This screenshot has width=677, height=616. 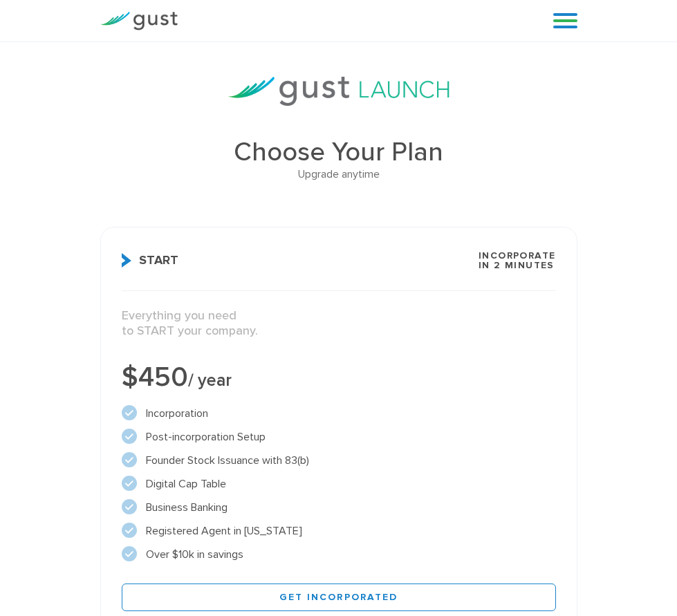 What do you see at coordinates (339, 414) in the screenshot?
I see `li: Incorporation` at bounding box center [339, 414].